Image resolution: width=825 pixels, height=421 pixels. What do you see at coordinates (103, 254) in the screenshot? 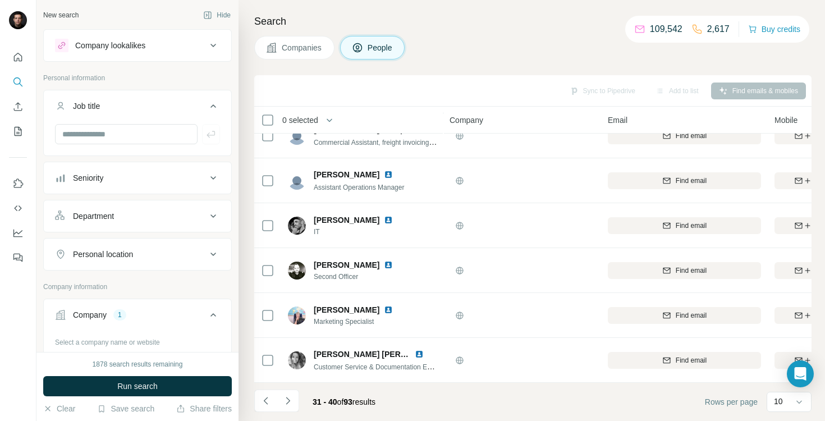
I see `div: Personal location` at bounding box center [103, 254].